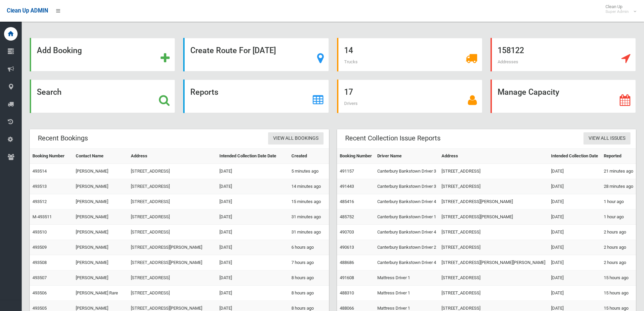 This screenshot has height=311, width=644. I want to click on th: Booking Number, so click(51, 156).